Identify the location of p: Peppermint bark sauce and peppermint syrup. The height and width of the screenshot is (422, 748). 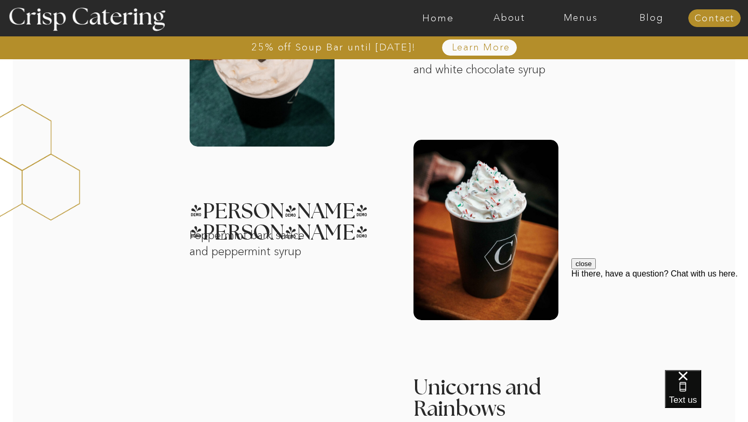
(252, 243).